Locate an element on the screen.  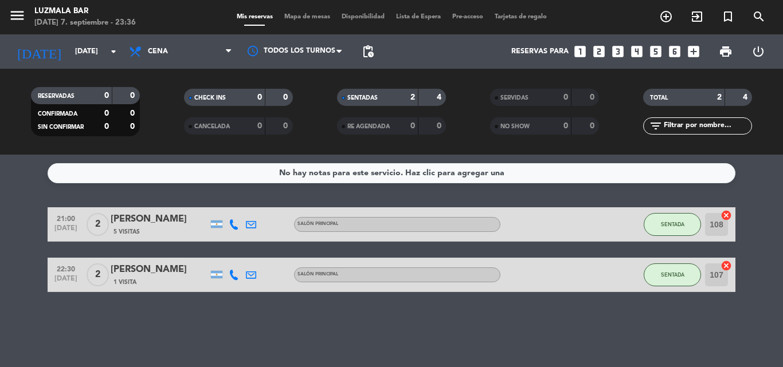
i: looks_4 is located at coordinates (637, 52).